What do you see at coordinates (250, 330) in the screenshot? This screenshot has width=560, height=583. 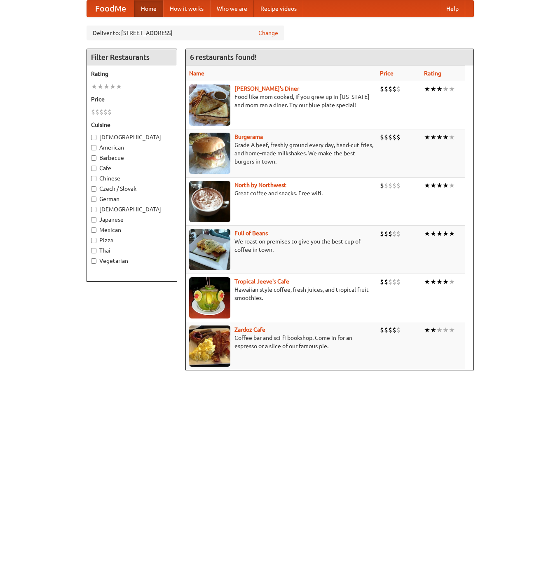 I see `a: Zardoz Cafe` at bounding box center [250, 330].